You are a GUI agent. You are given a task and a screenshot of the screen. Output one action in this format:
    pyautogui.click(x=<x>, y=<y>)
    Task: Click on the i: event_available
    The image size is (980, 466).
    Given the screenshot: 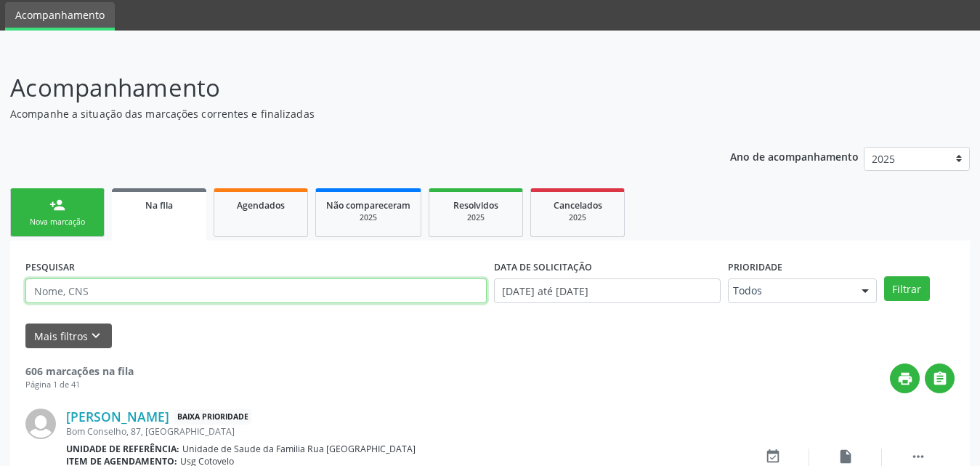 What is the action you would take?
    pyautogui.click(x=773, y=456)
    